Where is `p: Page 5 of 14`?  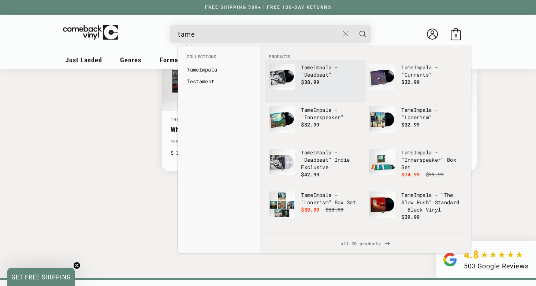
p: Page 5 of 14 is located at coordinates (319, 217).